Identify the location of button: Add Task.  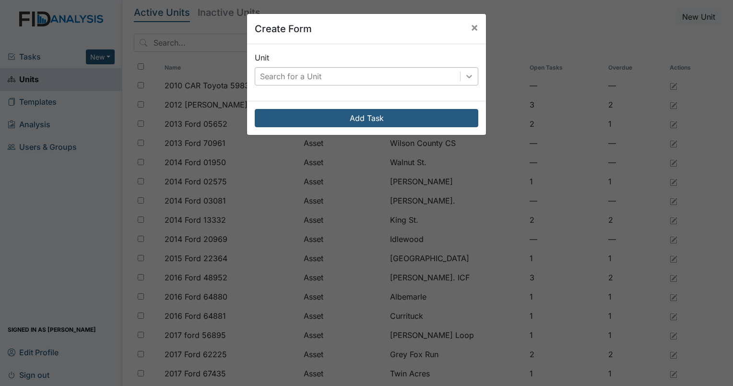
(366, 118).